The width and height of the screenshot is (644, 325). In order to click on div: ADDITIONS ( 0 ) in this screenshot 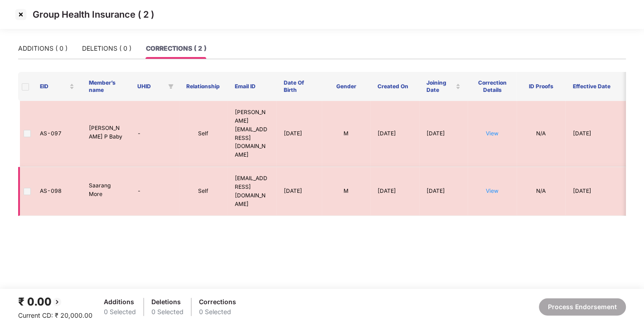, I will do `click(43, 48)`.